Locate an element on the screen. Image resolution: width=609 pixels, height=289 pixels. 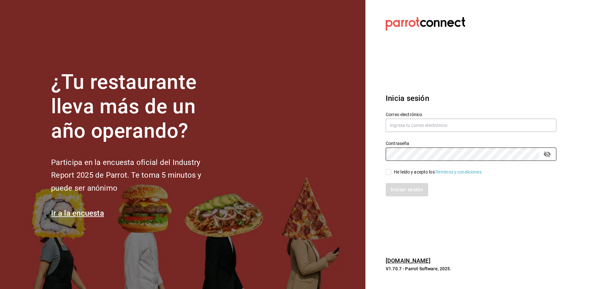
h2: Participa en la encuesta oficial del Industry Report 2025 de Parrot. Te toma 5 minutos y puede se... is located at coordinates (137, 175).